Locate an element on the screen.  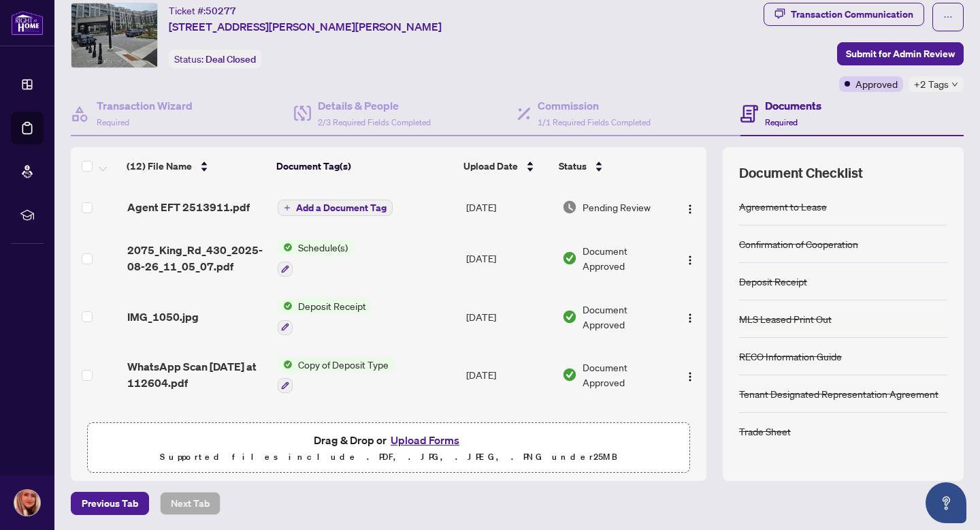
div: RECO Information Guide is located at coordinates (790, 356).